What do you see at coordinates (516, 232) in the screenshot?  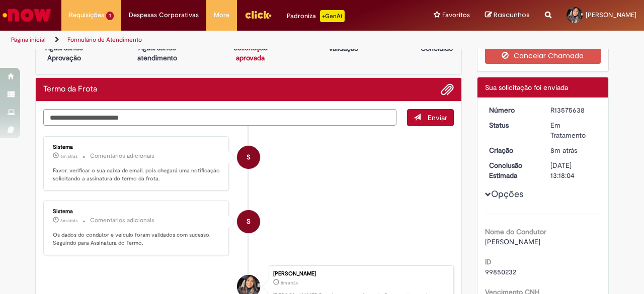 I see `b: Nome do Condutor` at bounding box center [516, 232].